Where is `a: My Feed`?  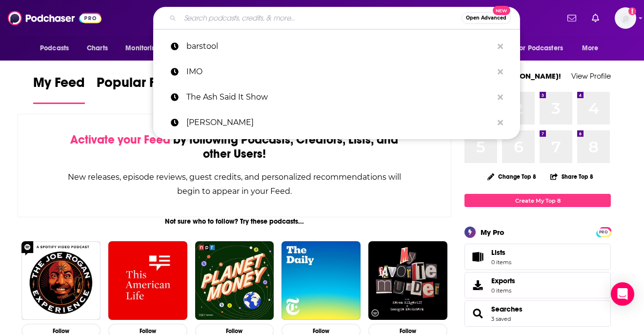 a: My Feed is located at coordinates (59, 89).